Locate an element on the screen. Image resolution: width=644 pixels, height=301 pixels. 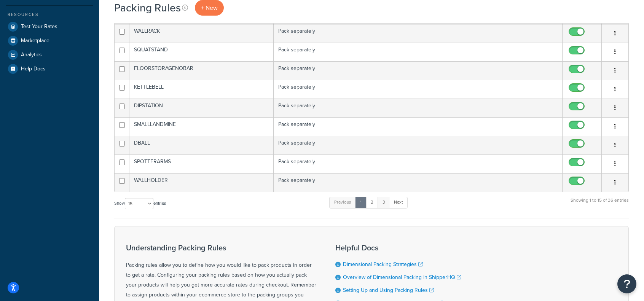
h3: Understanding Packing Rules is located at coordinates (221, 248).